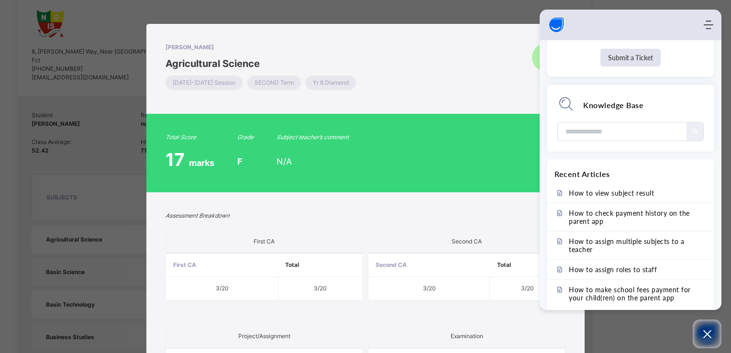 This screenshot has width=731, height=353. Describe the element at coordinates (636, 245) in the screenshot. I see `span: How to assign multiple subjects to a teacher` at that location.